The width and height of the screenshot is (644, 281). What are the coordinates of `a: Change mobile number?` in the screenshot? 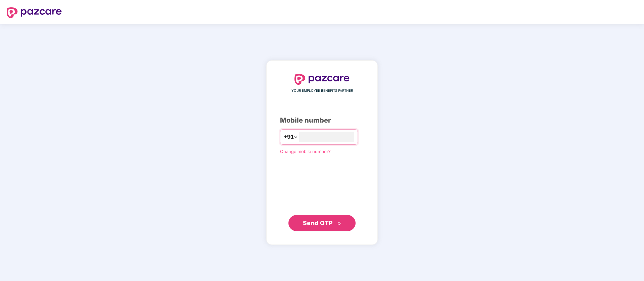 It's located at (305, 152).